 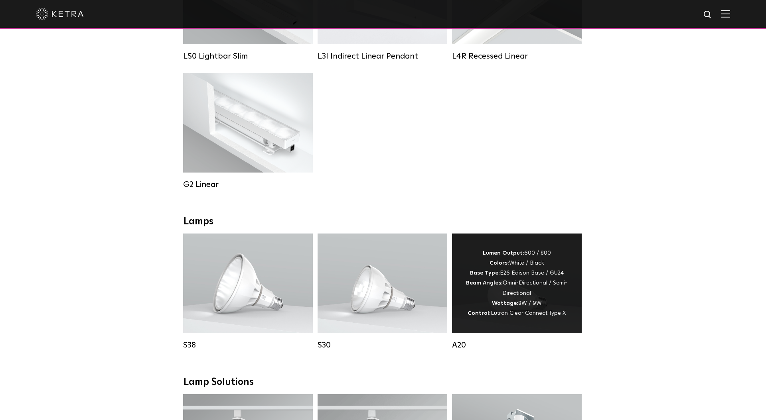 I want to click on div: Lamps, so click(x=383, y=222).